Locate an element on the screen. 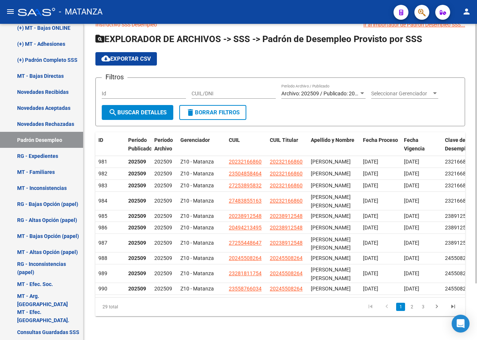  mat-icon: search is located at coordinates (113, 112).